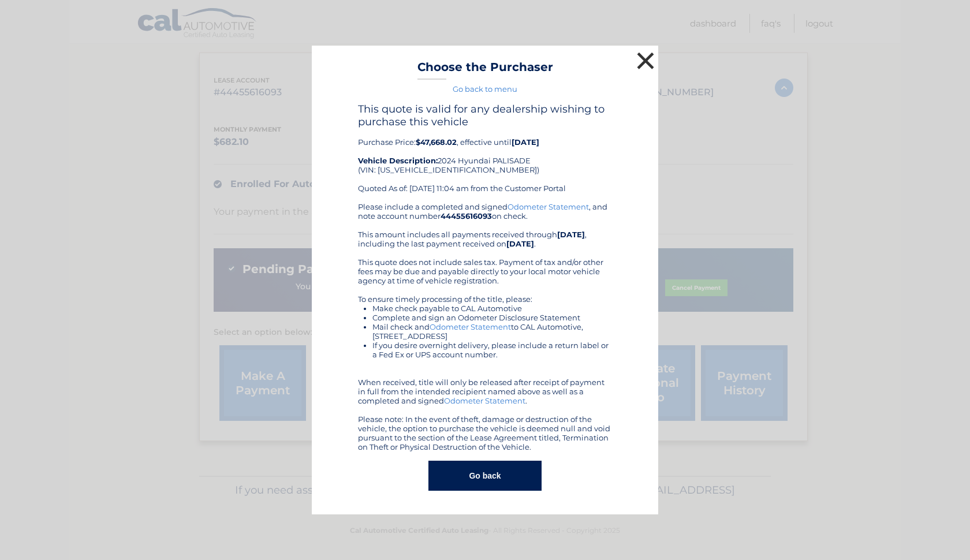 The height and width of the screenshot is (560, 970). I want to click on li: Make check payable to CAL Automotive, so click(492, 308).